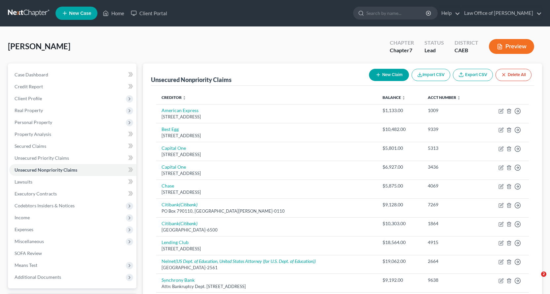  Describe the element at coordinates (400, 261) in the screenshot. I see `div: $19,062.00` at that location.